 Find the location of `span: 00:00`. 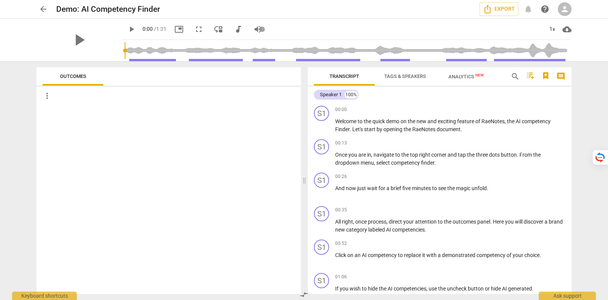

span: 00:00 is located at coordinates (341, 109).